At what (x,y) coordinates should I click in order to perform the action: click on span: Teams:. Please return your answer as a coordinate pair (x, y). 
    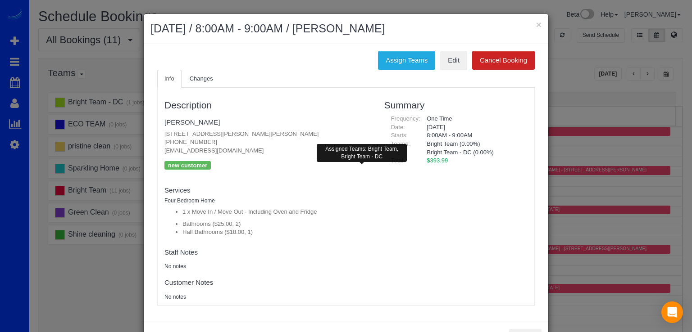
    Looking at the image, I should click on (400, 144).